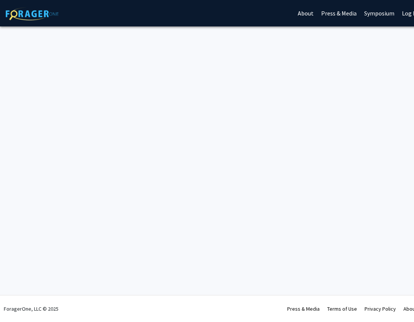  I want to click on a: Privacy Policy, so click(380, 308).